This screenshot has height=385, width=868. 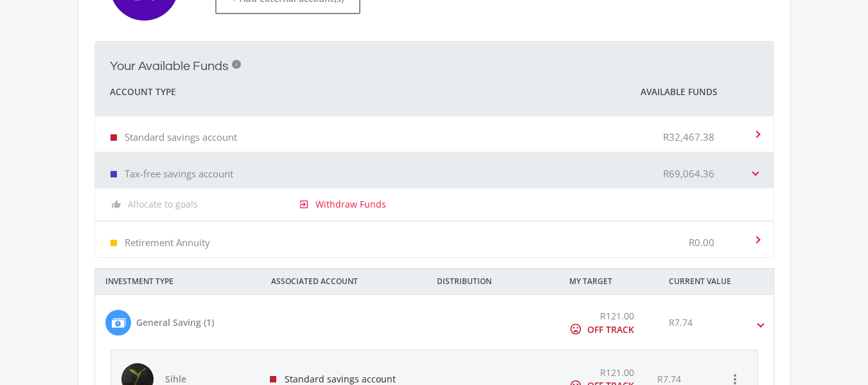 I want to click on mat-expansion-panel-header: General Saving (1) R121.00 mood_bad OFF TRACK R7.74, so click(x=434, y=322).